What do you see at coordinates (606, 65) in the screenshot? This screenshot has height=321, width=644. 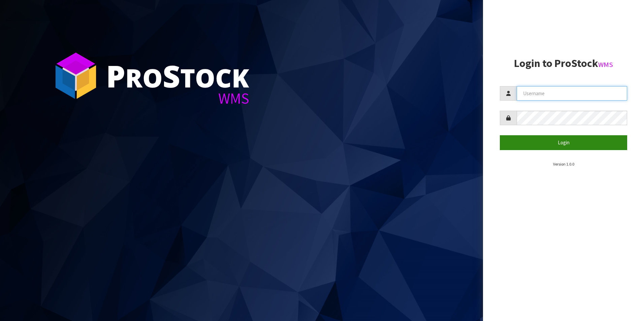 I see `small: WMS` at bounding box center [606, 65].